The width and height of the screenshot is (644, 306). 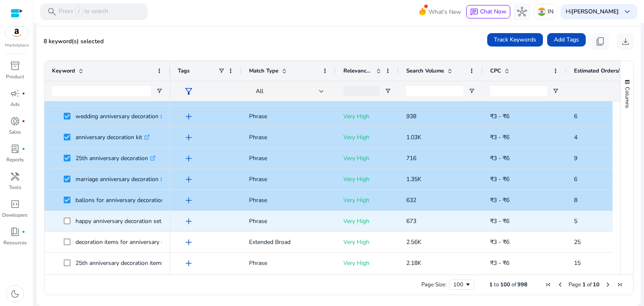 I want to click on p: ballons for anniversary decoration, so click(x=123, y=200).